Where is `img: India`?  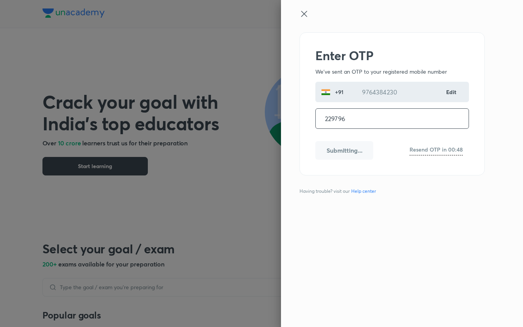
img: India is located at coordinates (326, 92).